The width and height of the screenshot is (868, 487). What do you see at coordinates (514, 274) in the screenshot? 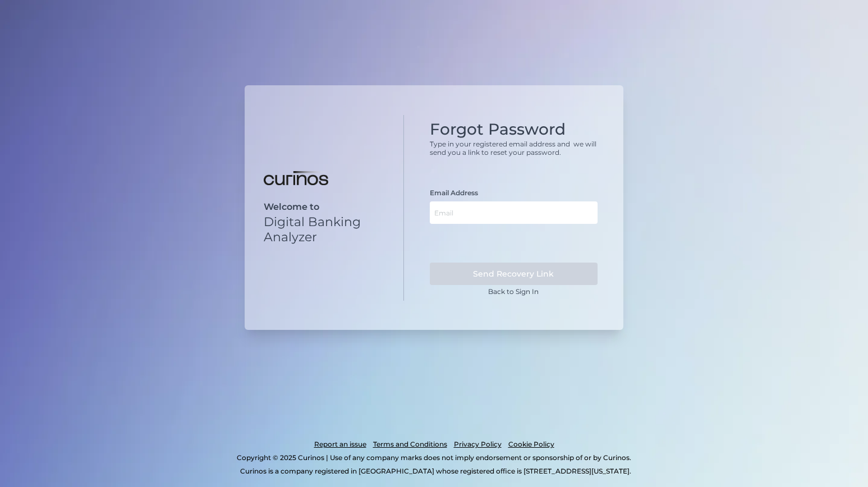
I see `button: Send Recovery Link` at bounding box center [514, 274].